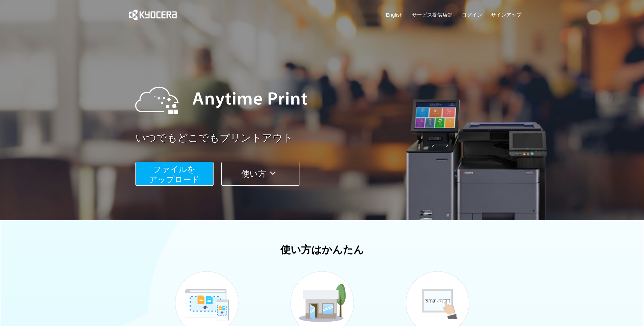  What do you see at coordinates (472, 15) in the screenshot?
I see `a: ログイン` at bounding box center [472, 15].